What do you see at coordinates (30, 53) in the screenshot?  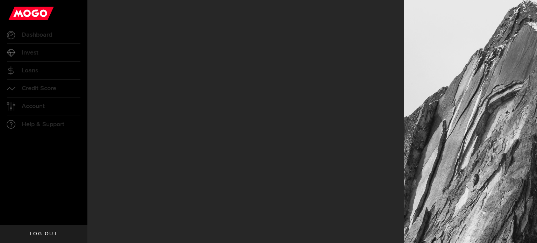 I see `span: Invest` at bounding box center [30, 53].